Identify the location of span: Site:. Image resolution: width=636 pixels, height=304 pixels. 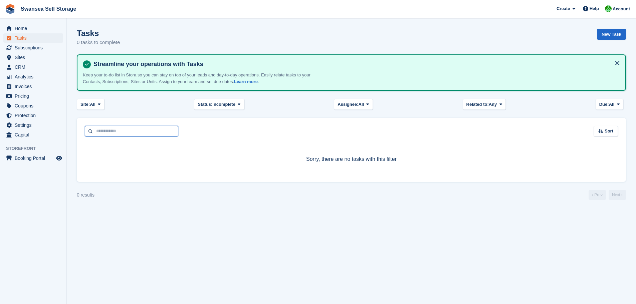
(85, 105).